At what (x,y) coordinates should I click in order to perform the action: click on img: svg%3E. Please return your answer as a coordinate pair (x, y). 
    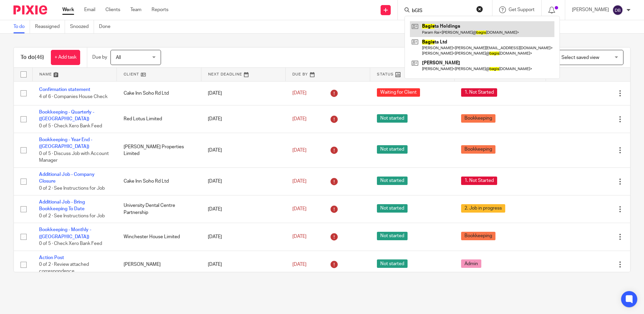
    Looking at the image, I should click on (618, 10).